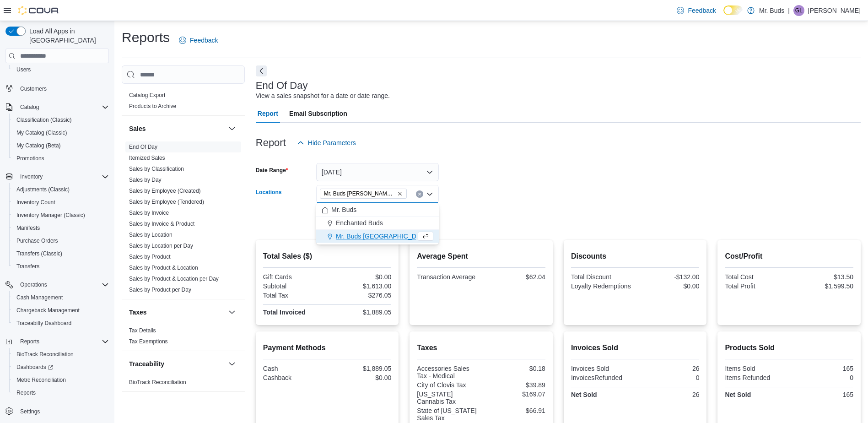 Image resolution: width=868 pixels, height=423 pixels. Describe the element at coordinates (514, 410) in the screenshot. I see `div: $66.91` at that location.